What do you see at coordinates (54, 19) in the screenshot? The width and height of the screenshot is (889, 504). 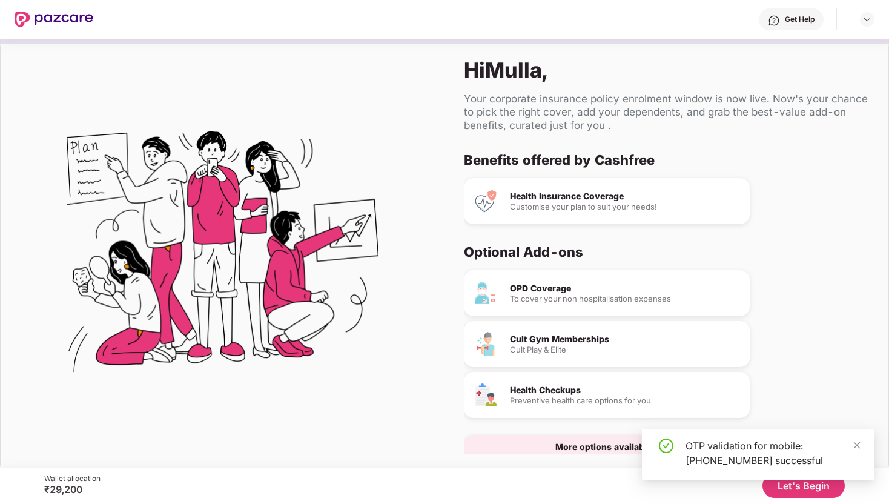 I see `img: New Pazcare Logo` at bounding box center [54, 19].